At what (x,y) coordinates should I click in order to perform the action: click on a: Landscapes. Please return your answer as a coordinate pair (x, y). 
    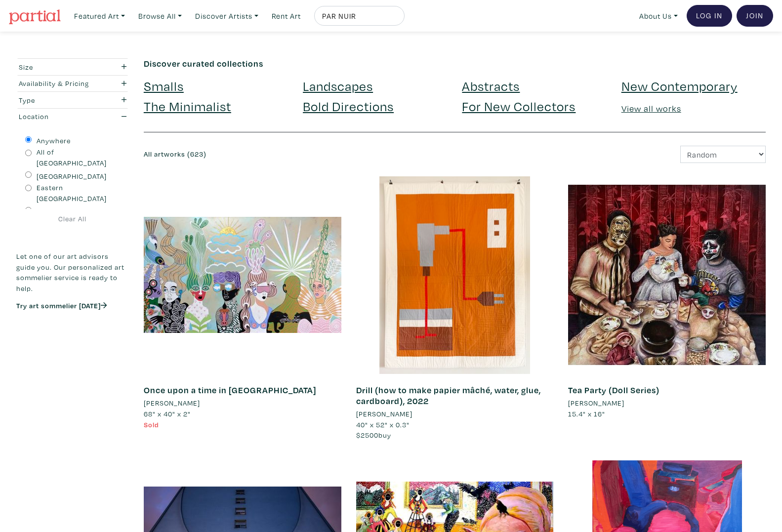
    Looking at the image, I should click on (337, 85).